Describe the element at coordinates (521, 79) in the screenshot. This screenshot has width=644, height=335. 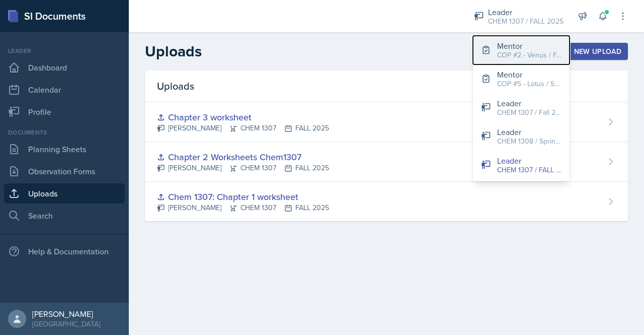
I see `button: Mentor COP #5 - Lotus / Spring 2025` at that location.